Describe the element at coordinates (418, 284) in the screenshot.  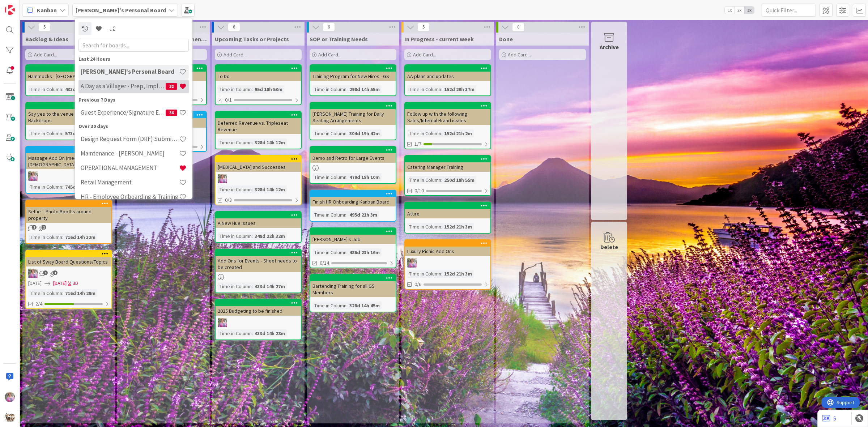
I see `span: 0/6` at that location.